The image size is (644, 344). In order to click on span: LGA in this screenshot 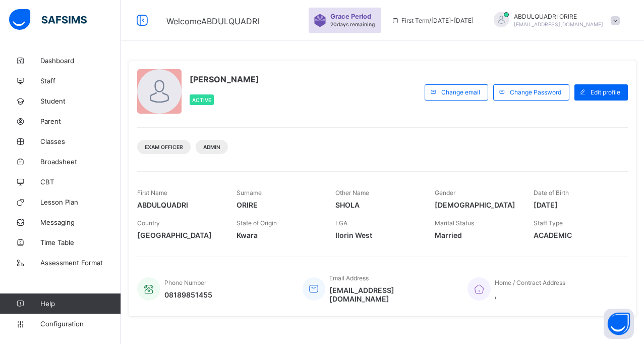, I will do `click(341, 223)`.